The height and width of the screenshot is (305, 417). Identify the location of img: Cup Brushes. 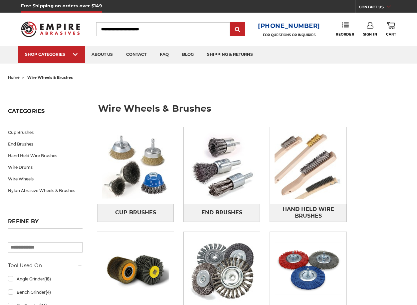
(135, 166).